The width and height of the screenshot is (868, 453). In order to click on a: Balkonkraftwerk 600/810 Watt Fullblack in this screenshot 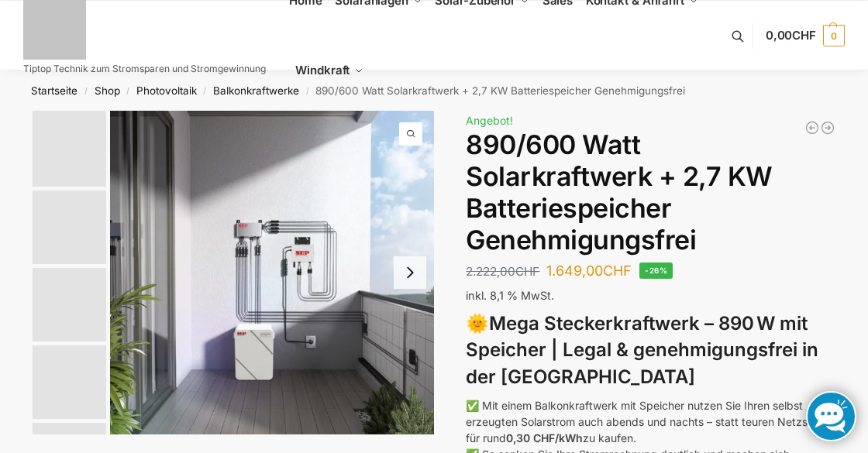, I will do `click(813, 128)`.